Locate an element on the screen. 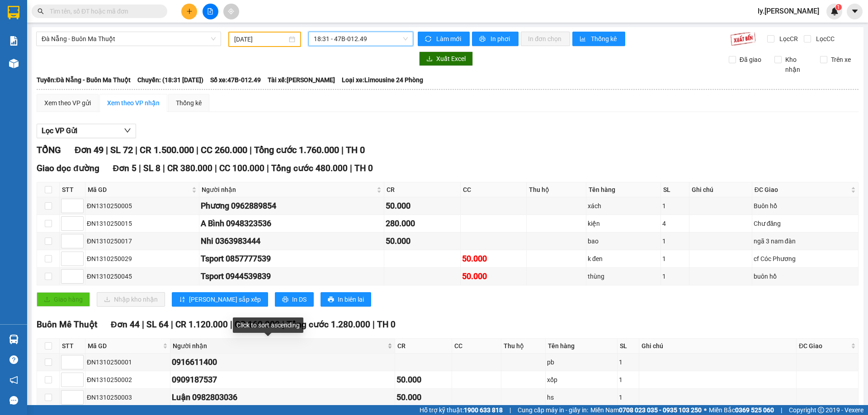 This screenshot has height=415, width=868. img: logo-vxr is located at coordinates (14, 13).